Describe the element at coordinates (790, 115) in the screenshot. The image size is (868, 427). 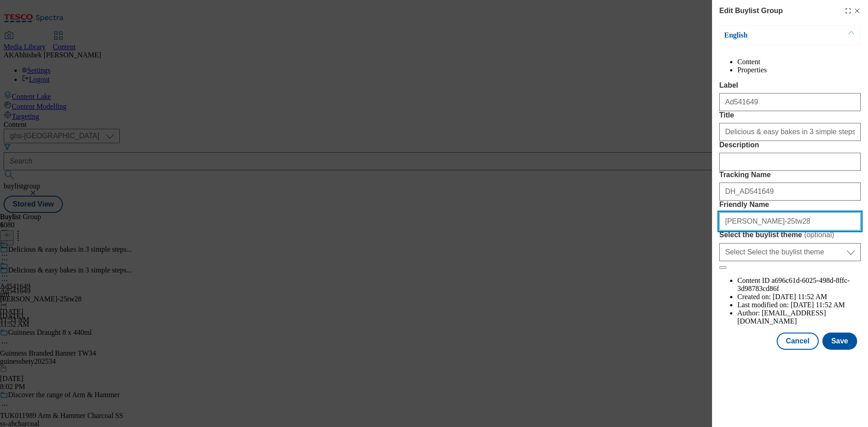
I see `label: Title` at that location.